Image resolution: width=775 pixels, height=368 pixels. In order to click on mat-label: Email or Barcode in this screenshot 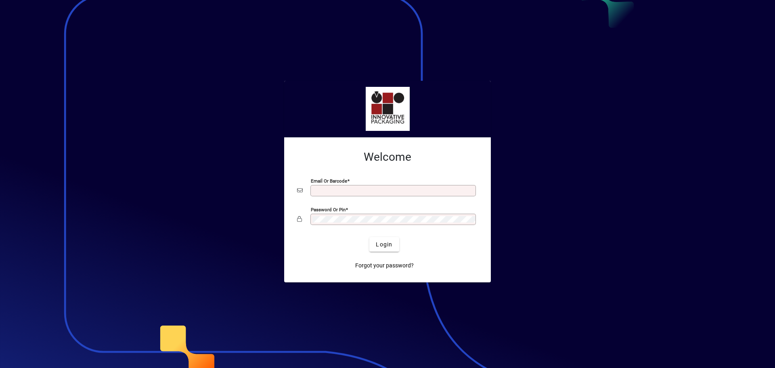, I will do `click(329, 181)`.